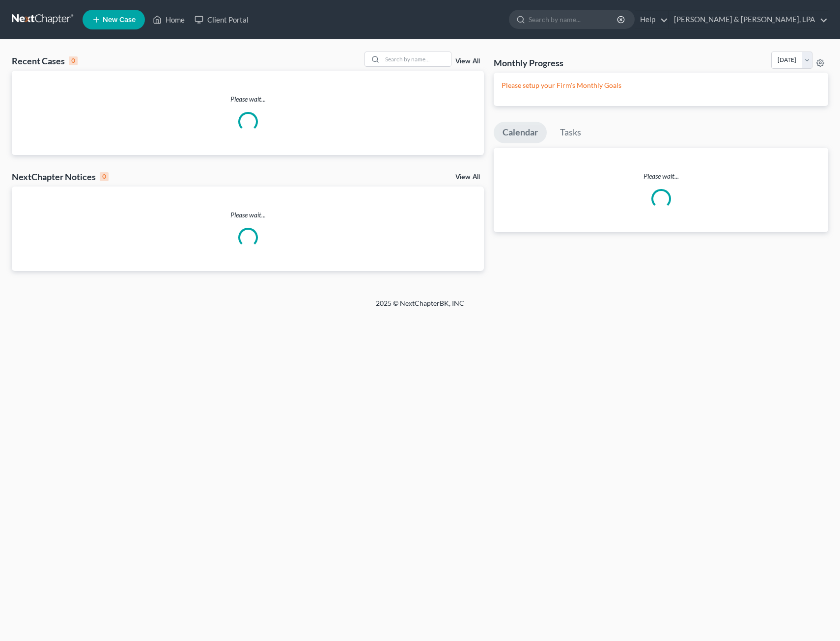 The image size is (840, 641). What do you see at coordinates (420, 307) in the screenshot?
I see `div: 2025 © NextChapterBK, INC` at bounding box center [420, 307].